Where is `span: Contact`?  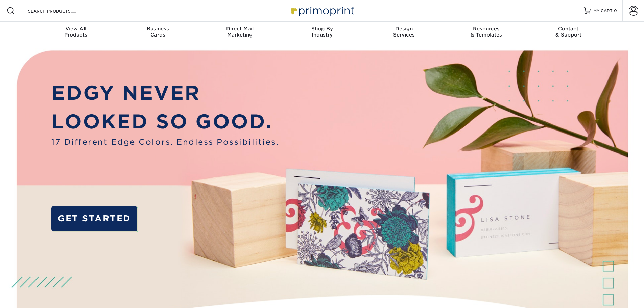
span: Contact is located at coordinates (568, 29).